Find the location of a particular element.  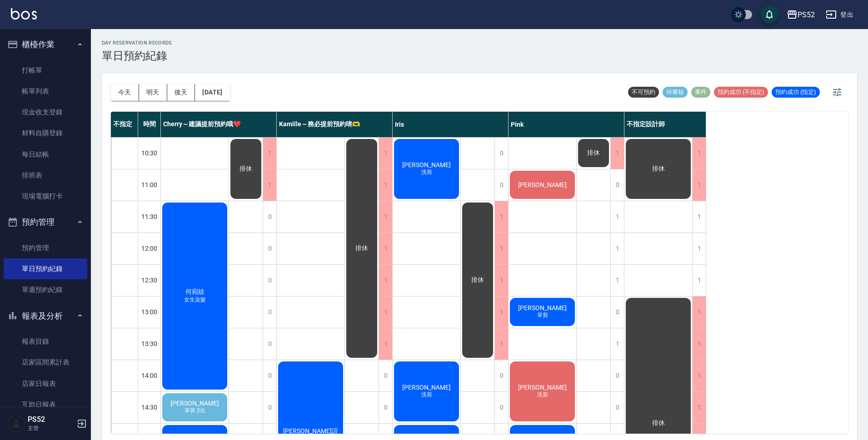

span: 預約成功 (不指定) is located at coordinates (741, 93).